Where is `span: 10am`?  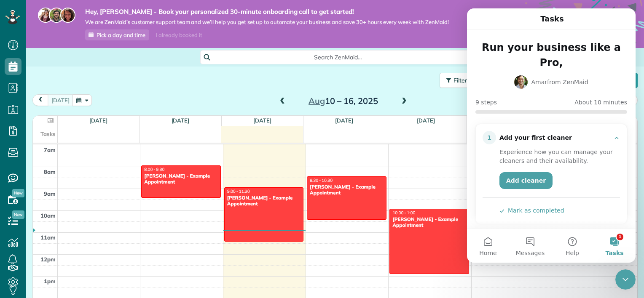 span: 10am is located at coordinates (48, 215).